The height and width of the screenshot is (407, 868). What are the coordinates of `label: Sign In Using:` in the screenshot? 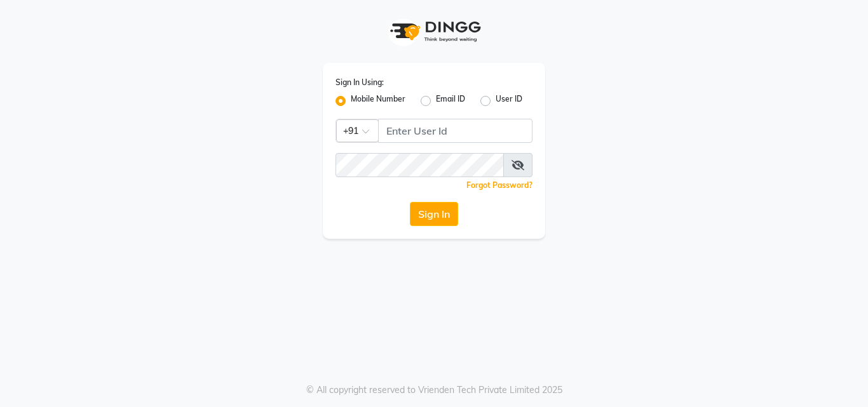 It's located at (360, 83).